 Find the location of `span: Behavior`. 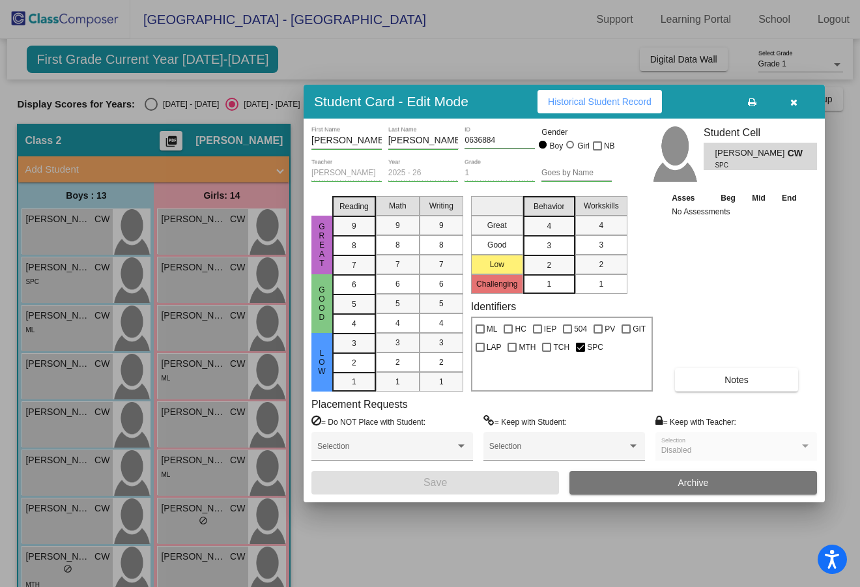

span: Behavior is located at coordinates (549, 207).